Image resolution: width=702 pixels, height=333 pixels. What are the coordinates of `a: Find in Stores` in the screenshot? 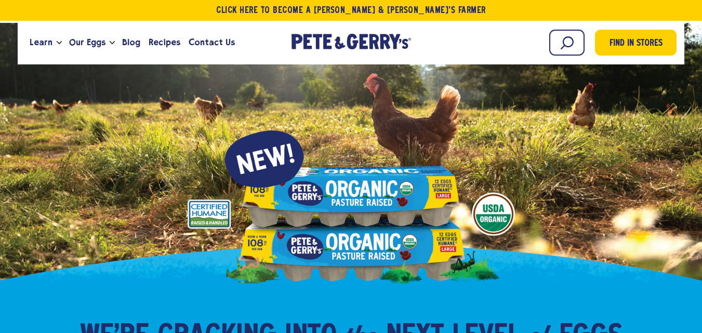 It's located at (635, 43).